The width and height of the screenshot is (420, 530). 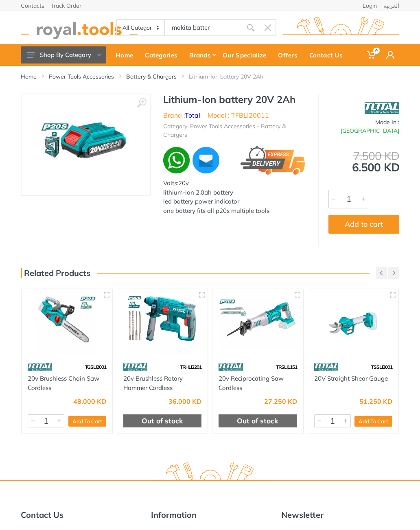 What do you see at coordinates (258, 324) in the screenshot?
I see `img: Royal Tools - 20v Reciprocating Saw Cordless` at bounding box center [258, 324].